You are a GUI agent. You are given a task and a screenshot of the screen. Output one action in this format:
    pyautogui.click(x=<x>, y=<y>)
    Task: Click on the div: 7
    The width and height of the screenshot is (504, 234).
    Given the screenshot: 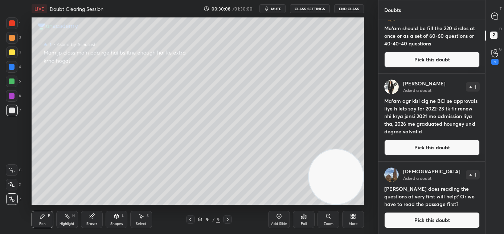 What is the action you would take?
    pyautogui.click(x=13, y=110)
    